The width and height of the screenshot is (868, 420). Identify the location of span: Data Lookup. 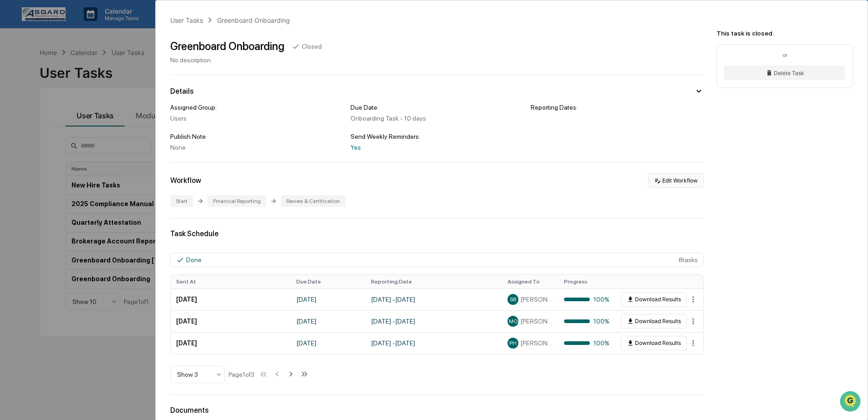
(38, 208).